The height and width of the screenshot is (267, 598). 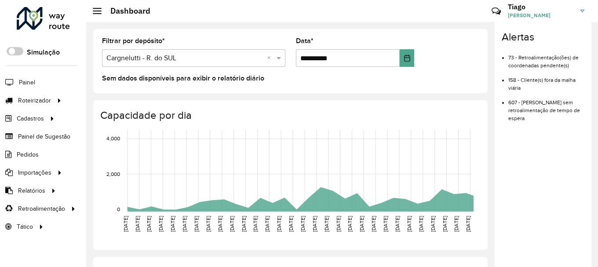 What do you see at coordinates (44, 136) in the screenshot?
I see `span: Painel de Sugestão` at bounding box center [44, 136].